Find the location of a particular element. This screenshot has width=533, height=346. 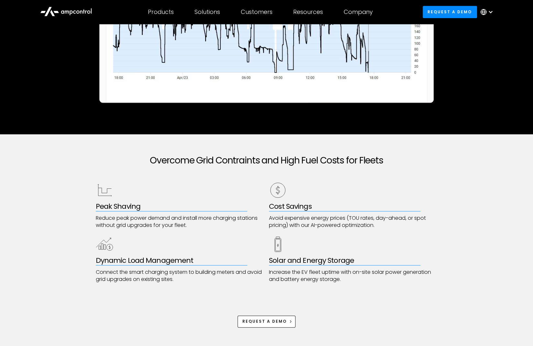

div: Cost Savings is located at coordinates (353, 207).